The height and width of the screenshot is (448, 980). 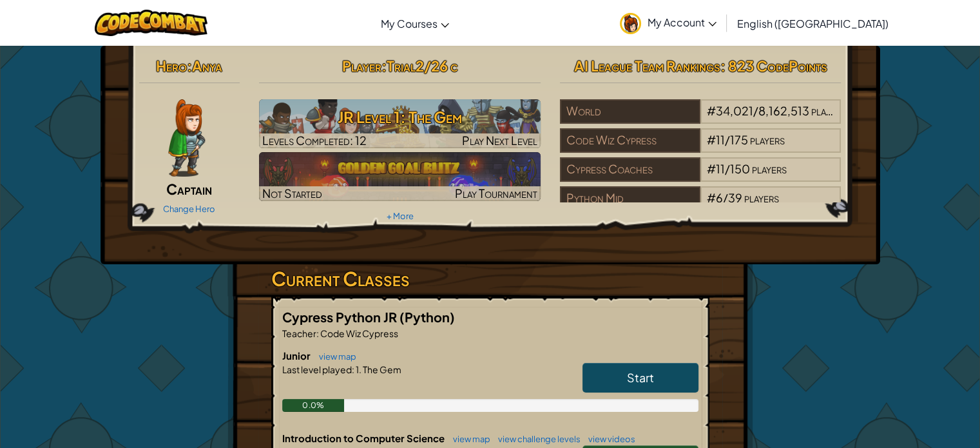 What do you see at coordinates (784, 110) in the screenshot?
I see `span: 8,162,513` at bounding box center [784, 110].